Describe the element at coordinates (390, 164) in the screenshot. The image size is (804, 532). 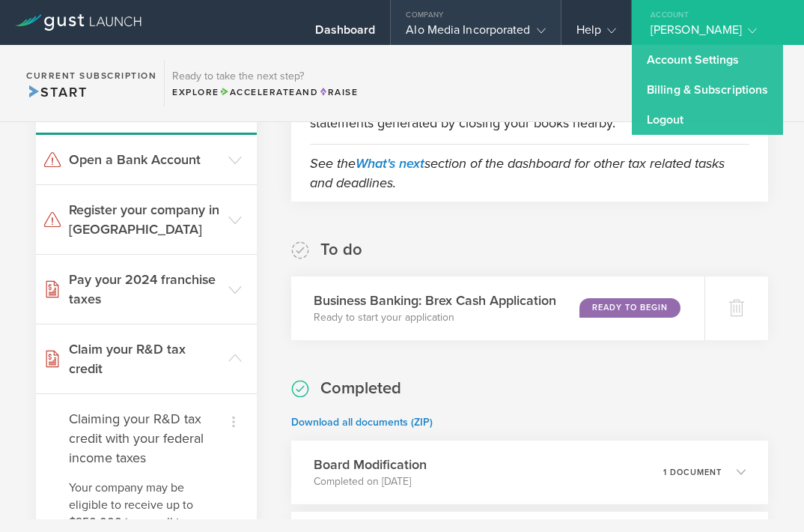
I see `a: What's next` at that location.